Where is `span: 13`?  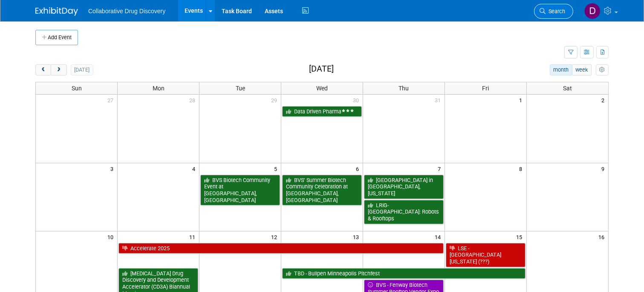
span: 13 is located at coordinates (357, 237).